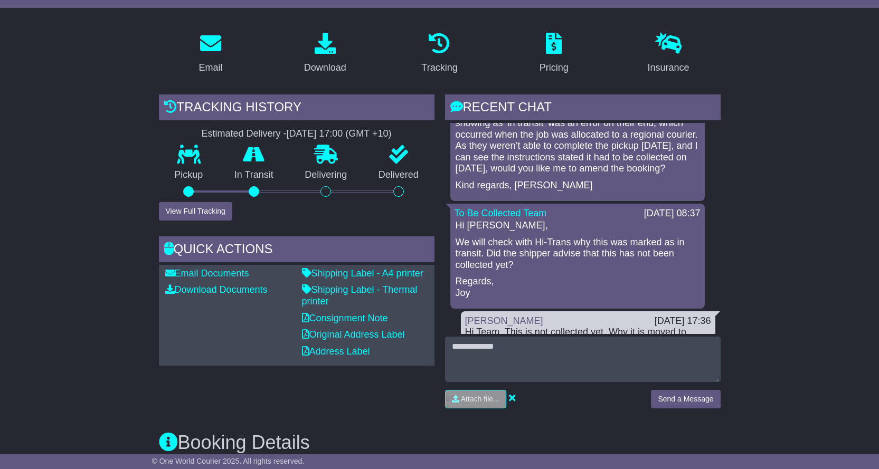 The width and height of the screenshot is (879, 469). I want to click on div: Insurance, so click(669, 68).